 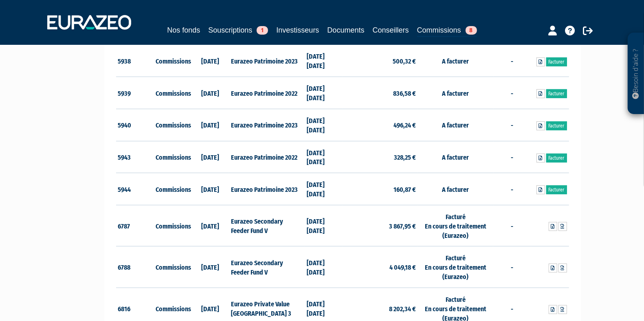 I want to click on a: Documents, so click(x=346, y=30).